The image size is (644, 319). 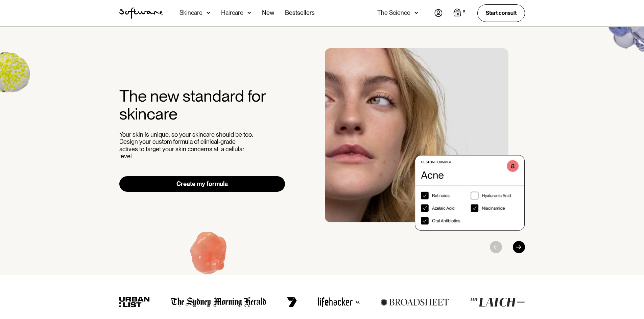 I want to click on a: Open empty cart, so click(x=460, y=13).